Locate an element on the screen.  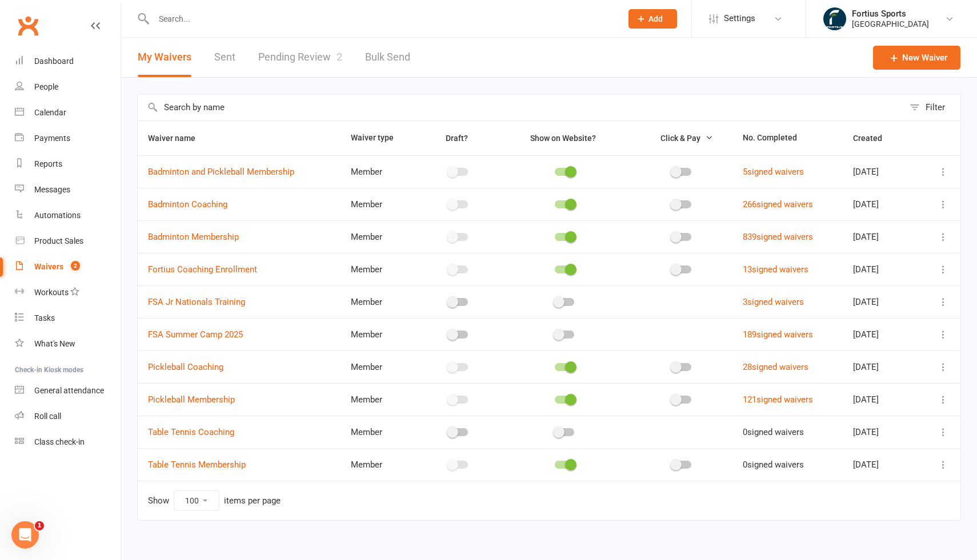
a: 266signed waivers is located at coordinates (778, 205).